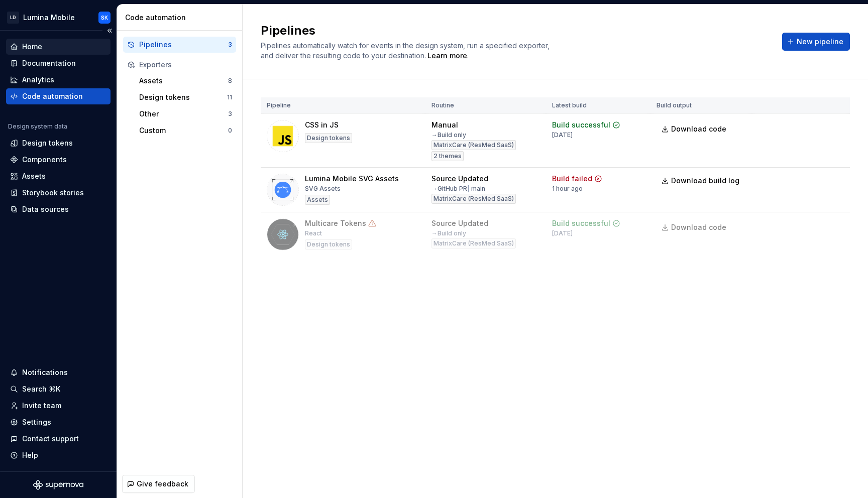 The width and height of the screenshot is (868, 498). Describe the element at coordinates (41, 389) in the screenshot. I see `div: Search ⌘K` at that location.